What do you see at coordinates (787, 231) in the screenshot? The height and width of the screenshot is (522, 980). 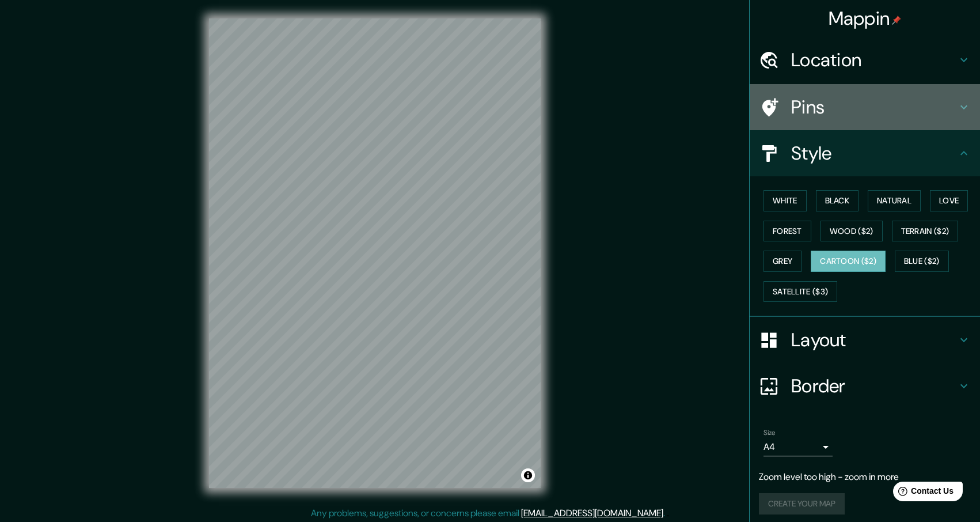 I see `button: Forest` at bounding box center [787, 231].